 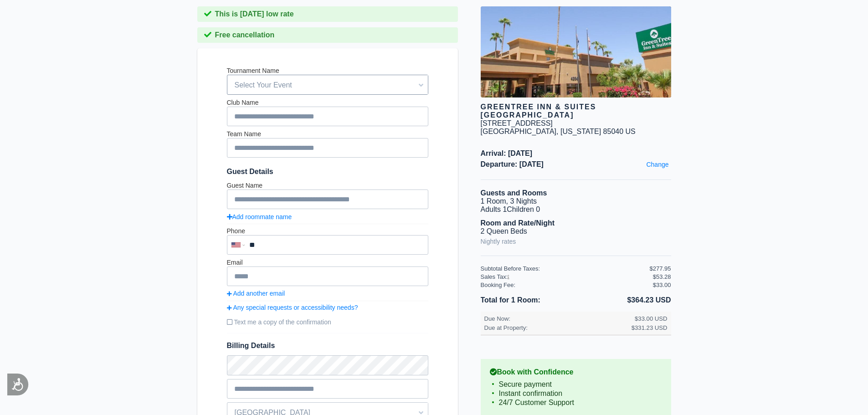 What do you see at coordinates (649, 328) in the screenshot?
I see `div: $331.23 USD` at bounding box center [649, 328].